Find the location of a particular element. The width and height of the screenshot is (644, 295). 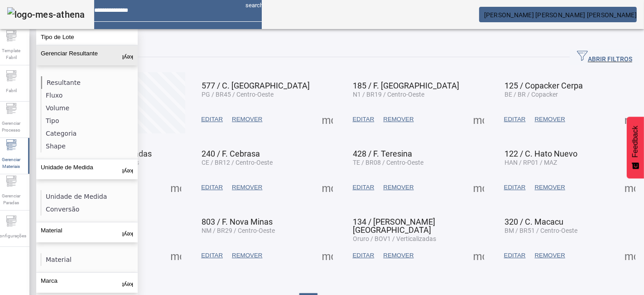

li: Material is located at coordinates (89, 259).